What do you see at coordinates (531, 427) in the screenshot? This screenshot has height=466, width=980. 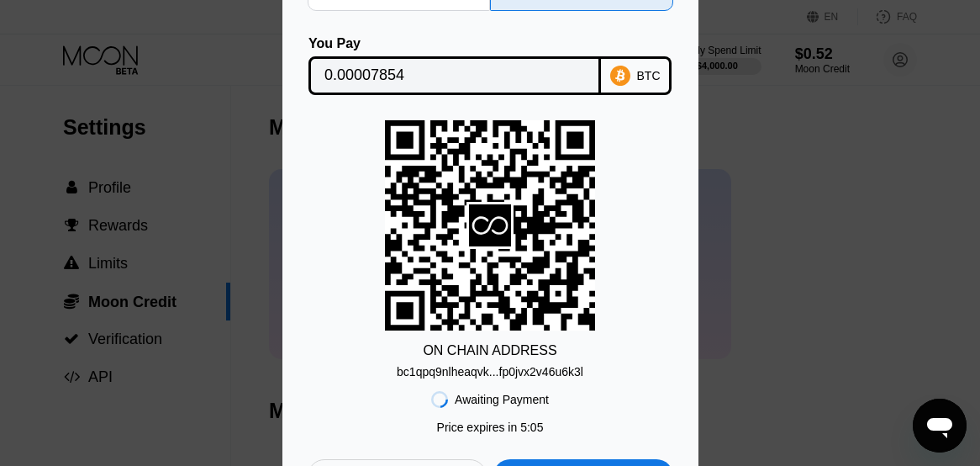 I see `span: 5 : 05` at bounding box center [531, 427].